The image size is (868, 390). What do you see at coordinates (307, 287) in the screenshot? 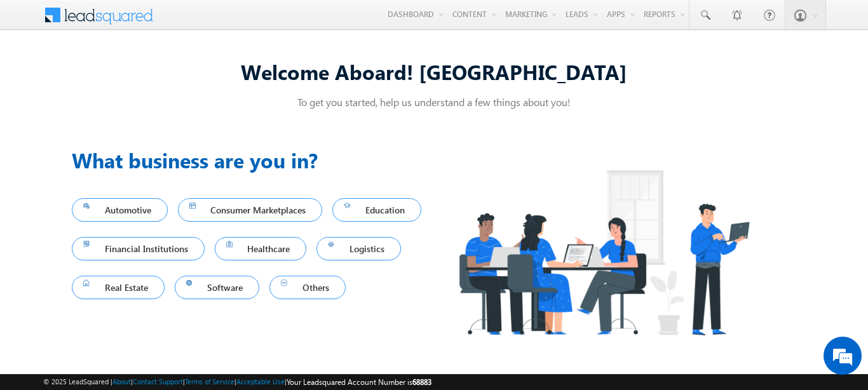
I see `span: Others` at bounding box center [307, 287].